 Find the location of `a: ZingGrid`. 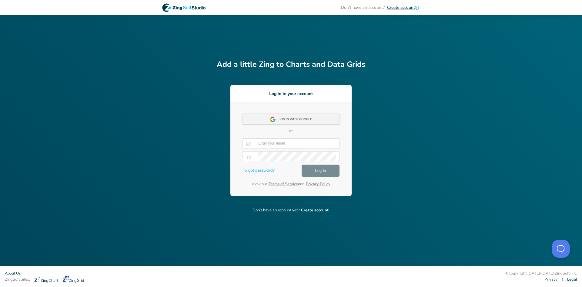

a: ZingGrid is located at coordinates (73, 279).